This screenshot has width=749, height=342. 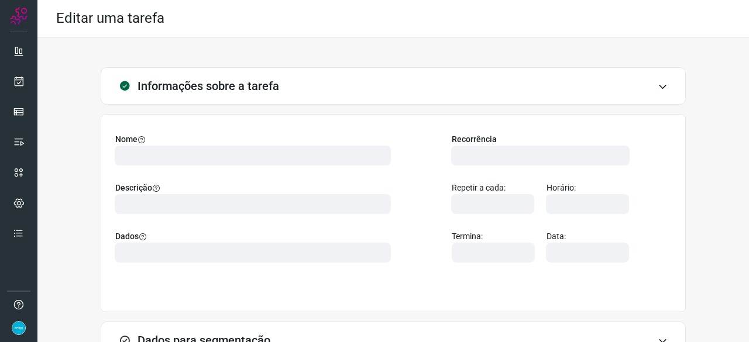 What do you see at coordinates (19, 328) in the screenshot?
I see `img: 4352b08165ebb499c4ac5b335522ff74.png` at bounding box center [19, 328].